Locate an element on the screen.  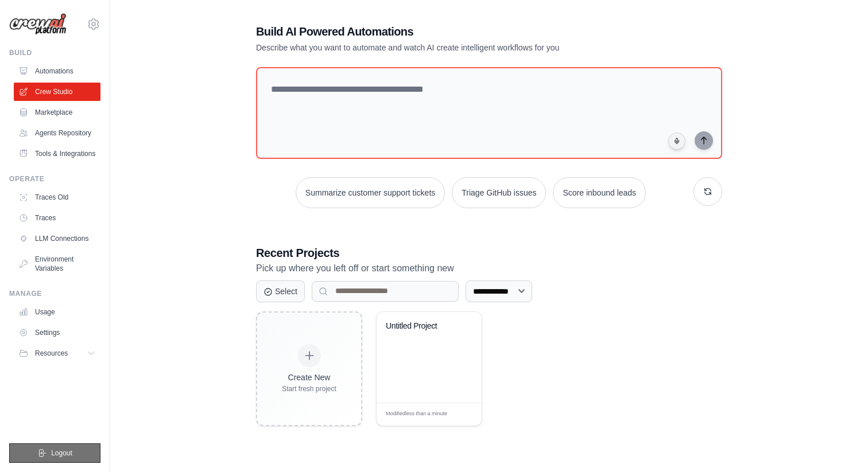
button: Select is located at coordinates (280, 291).